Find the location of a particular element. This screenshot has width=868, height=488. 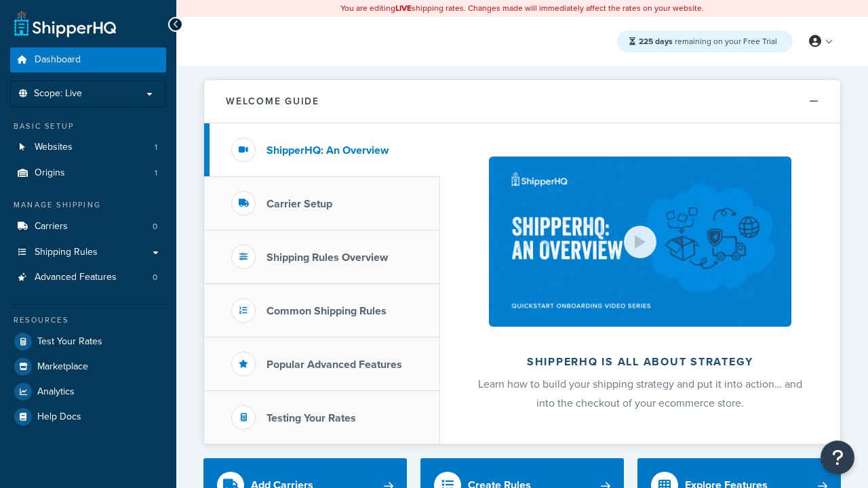

a: Analytics is located at coordinates (88, 392).